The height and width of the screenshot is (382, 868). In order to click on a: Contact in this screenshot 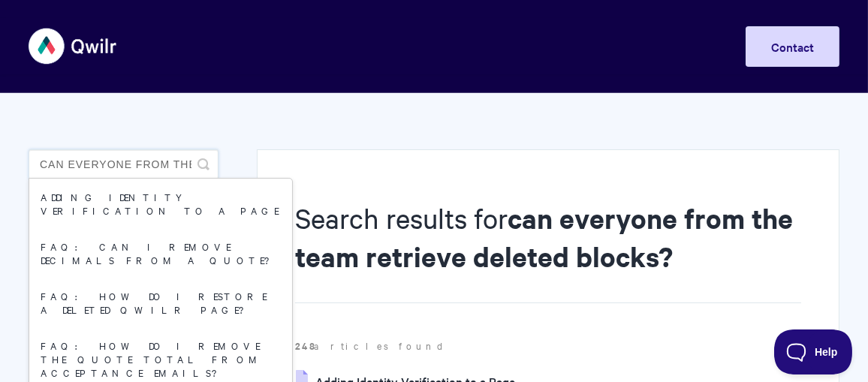, I will do `click(793, 47)`.